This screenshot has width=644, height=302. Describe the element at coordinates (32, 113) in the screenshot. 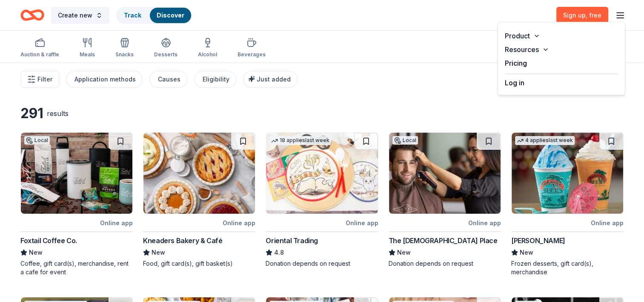

I see `div: 291` at that location.